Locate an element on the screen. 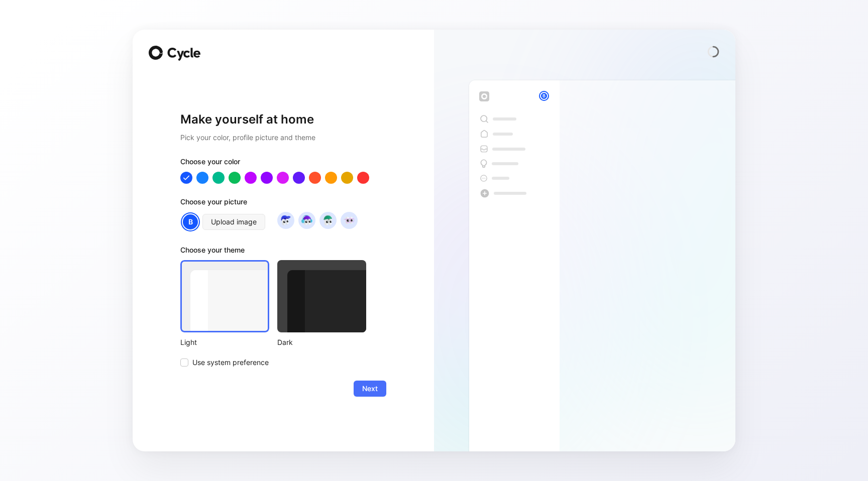 The image size is (868, 481). div: Dark is located at coordinates (321, 343).